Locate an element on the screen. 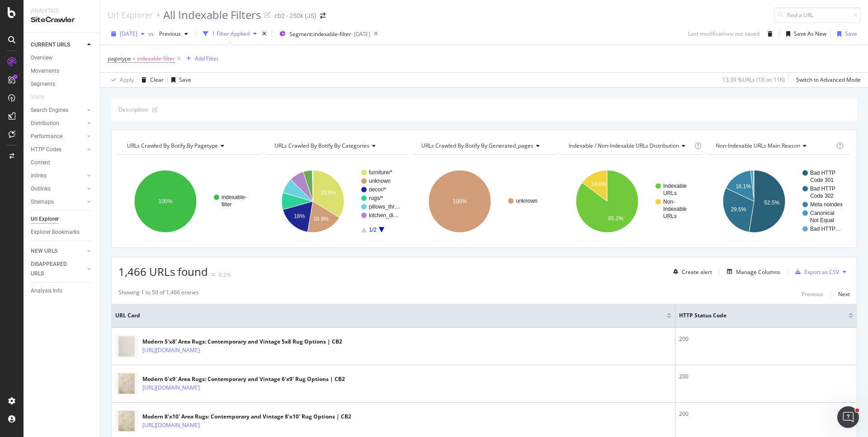  div: Next is located at coordinates (844, 294).